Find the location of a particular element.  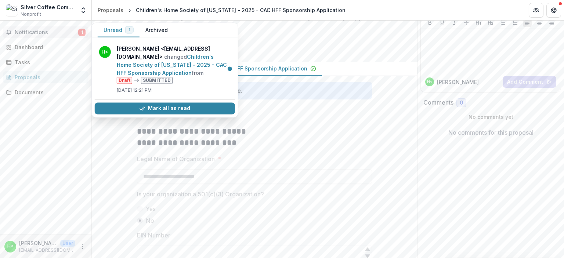

button: Heading 2 is located at coordinates (490, 23).